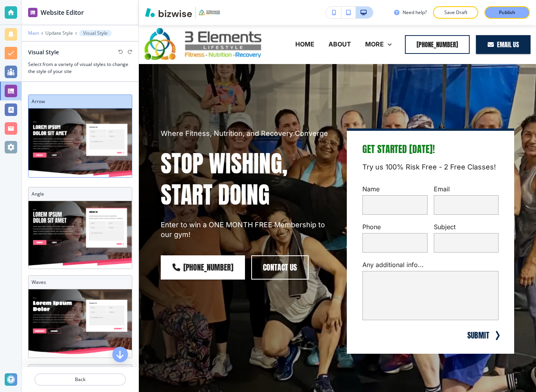  What do you see at coordinates (80, 282) in the screenshot?
I see `h3: Waves` at bounding box center [80, 282].